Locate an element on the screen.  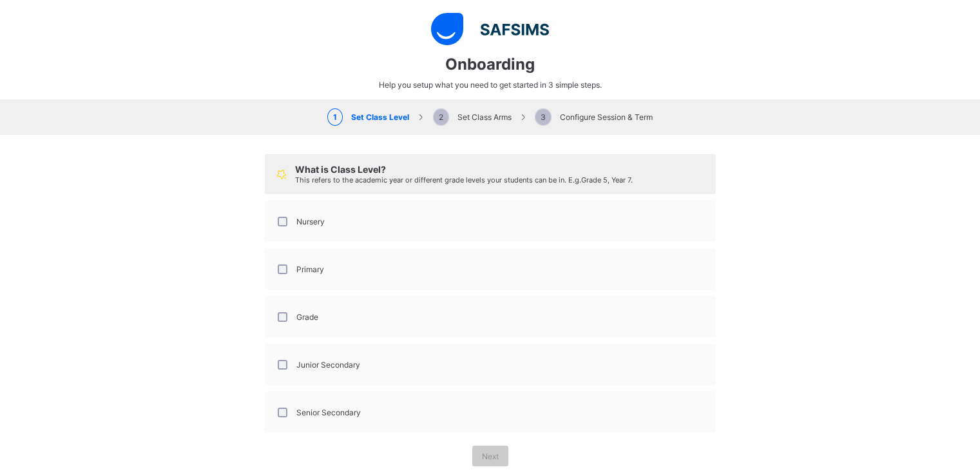
label: Primary is located at coordinates (310, 269).